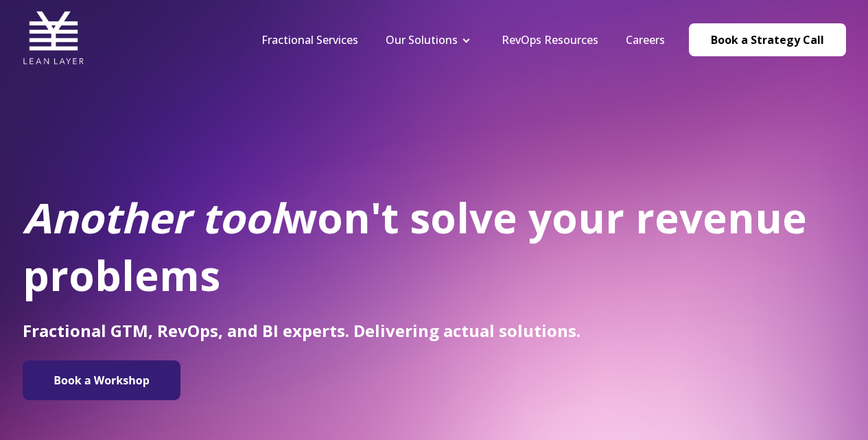  Describe the element at coordinates (767, 40) in the screenshot. I see `a: Book a Strategy Call` at that location.